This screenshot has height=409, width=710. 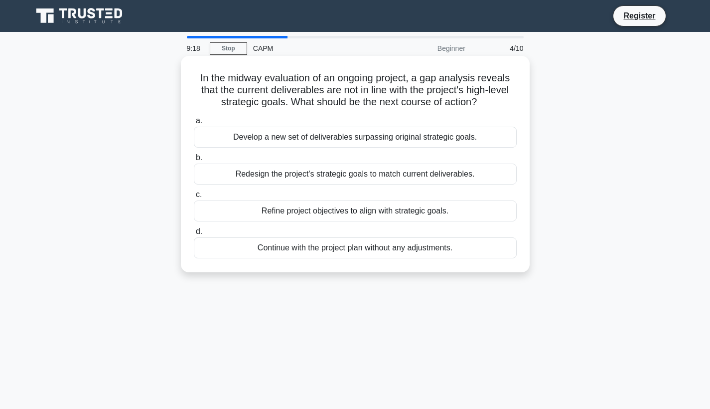 What do you see at coordinates (355, 248) in the screenshot?
I see `div: Continue with the project plan without any adjustments.` at bounding box center [355, 248].